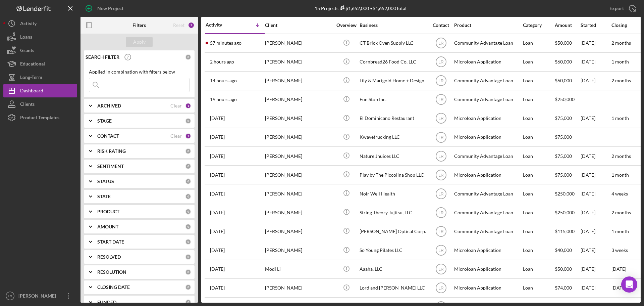 Image resolution: width=644 pixels, height=306 pixels. I want to click on div: Community Advantage Loan, so click(488, 193).